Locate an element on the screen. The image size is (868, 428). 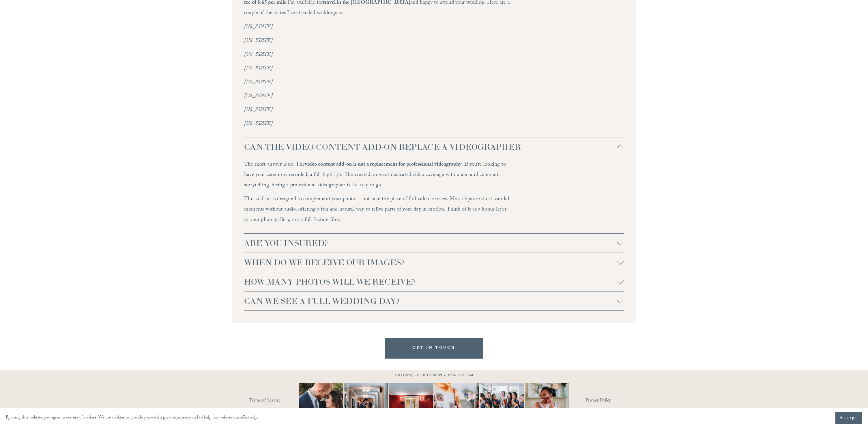
img: Not your average dress photo. But then again, you're not here for an average wedding or looking f... is located at coordinates (411, 405).